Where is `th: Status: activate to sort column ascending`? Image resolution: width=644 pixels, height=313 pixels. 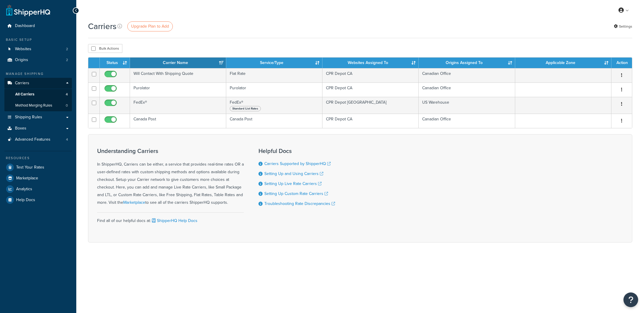
th: Status: activate to sort column ascending is located at coordinates (115, 63).